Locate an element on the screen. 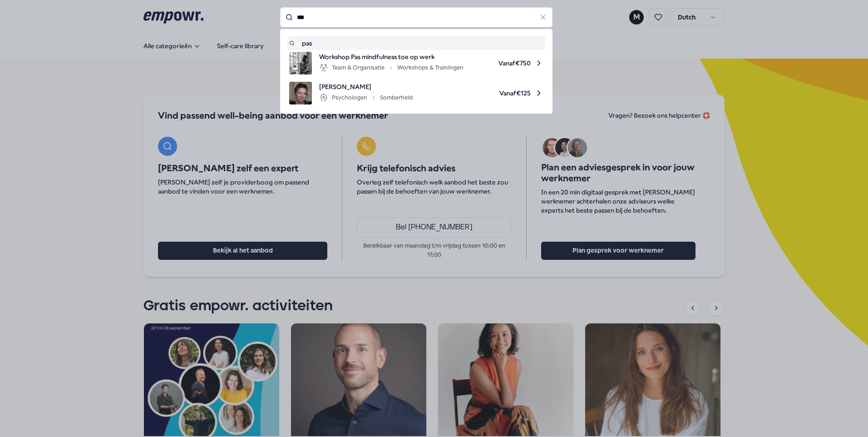 The height and width of the screenshot is (437, 868). span: Vanaf € 125 is located at coordinates (482, 93).